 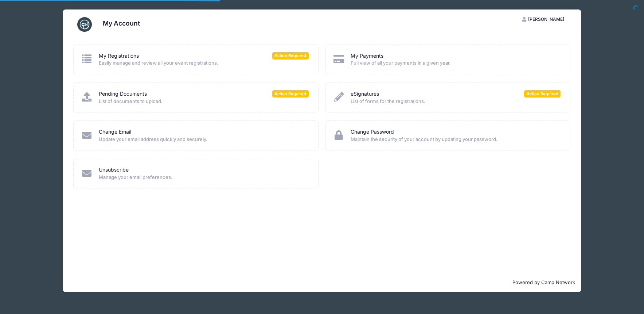 What do you see at coordinates (455, 139) in the screenshot?
I see `span: Maintain the security of your account by updating your password.` at bounding box center [455, 139].